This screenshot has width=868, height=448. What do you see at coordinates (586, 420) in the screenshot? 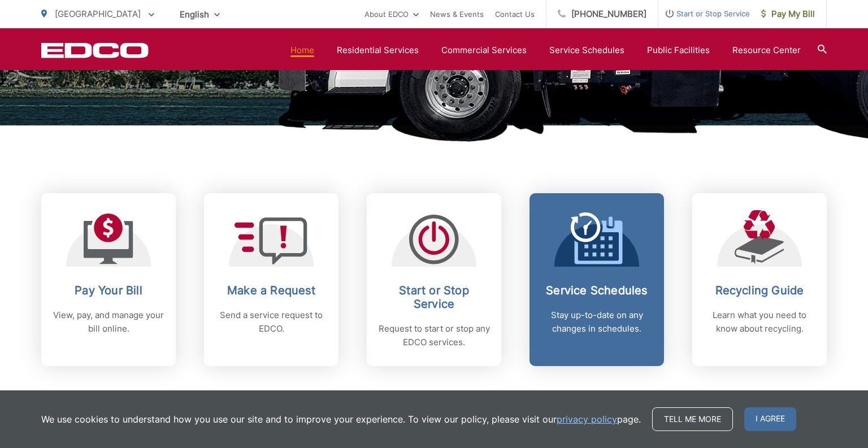
I see `a: privacy policy` at bounding box center [586, 420].